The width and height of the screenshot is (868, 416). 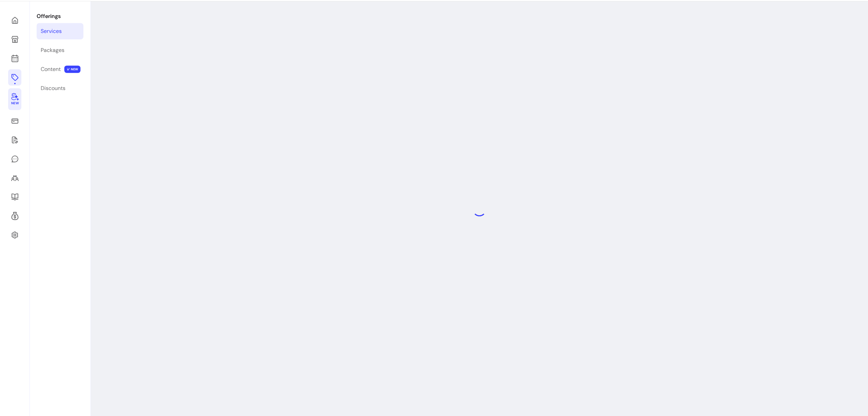 What do you see at coordinates (15, 40) in the screenshot?
I see `a: My Page` at bounding box center [15, 40].